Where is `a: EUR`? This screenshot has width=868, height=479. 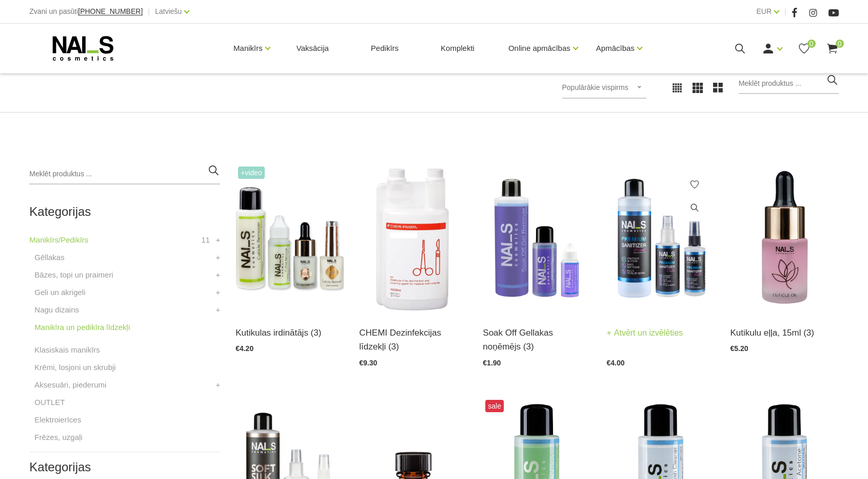 a: EUR is located at coordinates (764, 11).